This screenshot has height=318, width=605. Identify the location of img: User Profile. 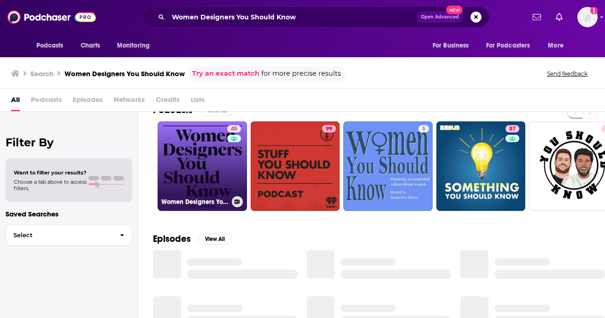
(588, 17).